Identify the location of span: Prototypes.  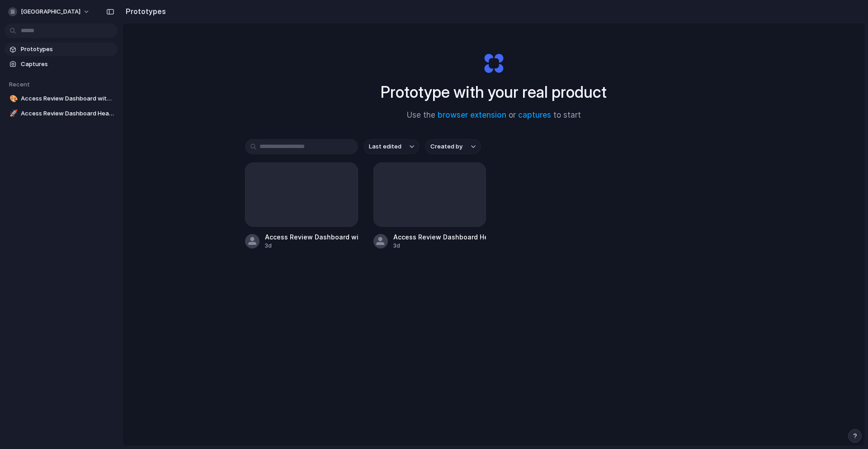
(67, 49).